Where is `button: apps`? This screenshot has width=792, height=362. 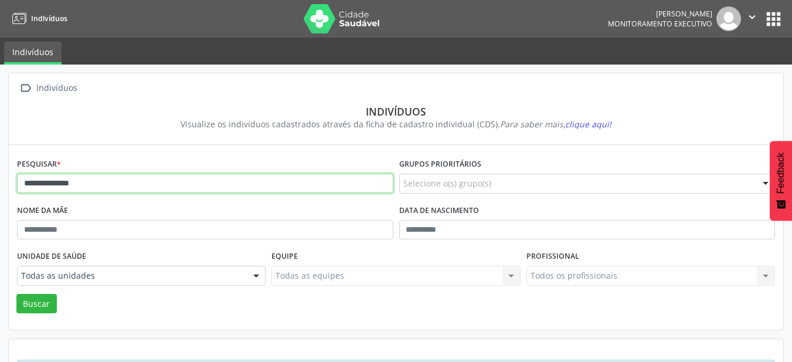
button: apps is located at coordinates (773, 19).